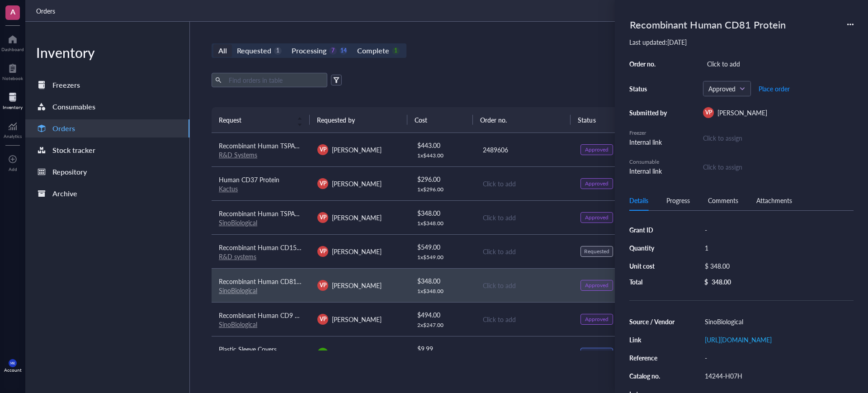  What do you see at coordinates (727, 89) in the screenshot?
I see `span: Approved` at bounding box center [727, 89].